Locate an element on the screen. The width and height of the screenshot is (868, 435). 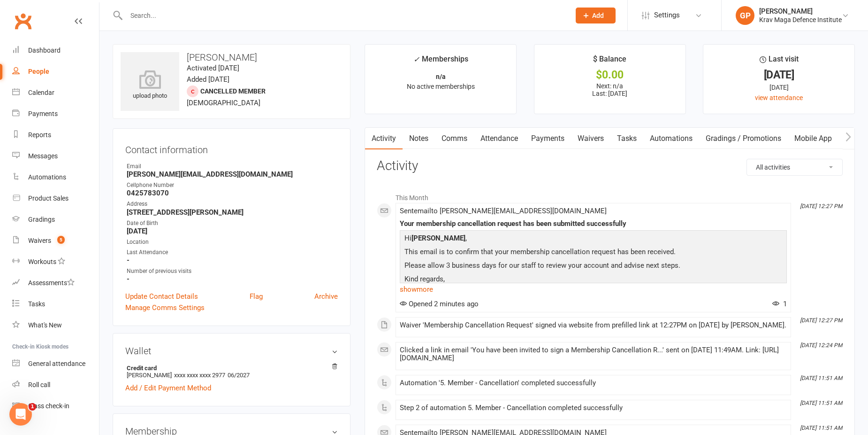
div: Roll call is located at coordinates (39, 385).